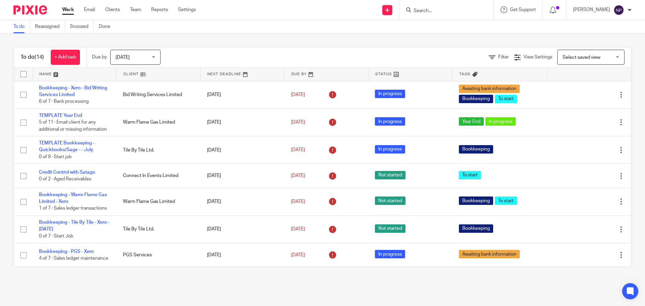 The height and width of the screenshot is (306, 645). I want to click on a: Bookkeeping - PGS - Xero, so click(66, 251).